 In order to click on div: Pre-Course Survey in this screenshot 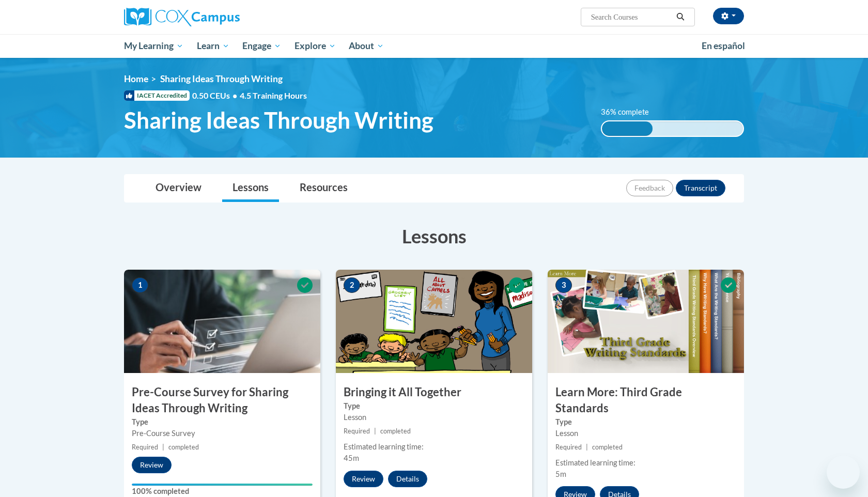, I will do `click(222, 434)`.